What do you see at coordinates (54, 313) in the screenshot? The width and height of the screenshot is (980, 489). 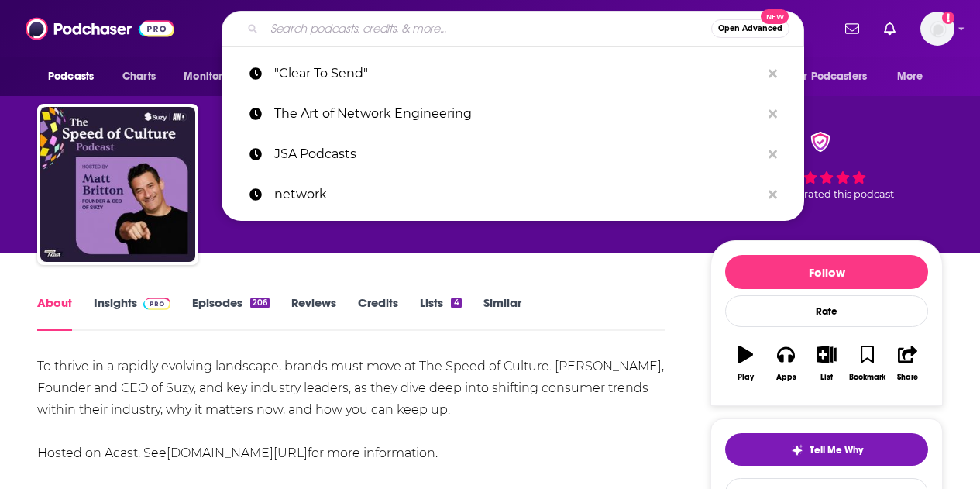 I see `a: About` at bounding box center [54, 313].